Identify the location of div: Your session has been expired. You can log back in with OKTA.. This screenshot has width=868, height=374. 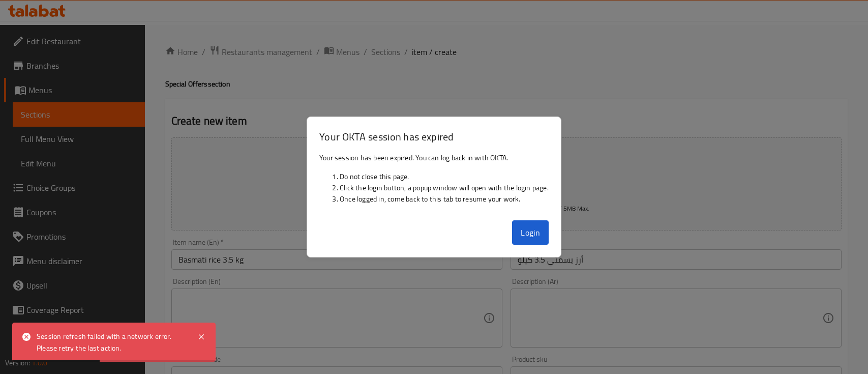
(434, 182).